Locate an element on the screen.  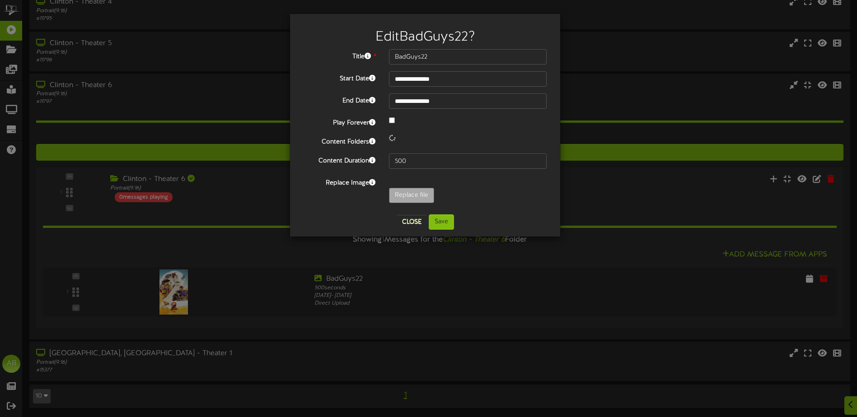
label: Content Duration is located at coordinates (339, 159).